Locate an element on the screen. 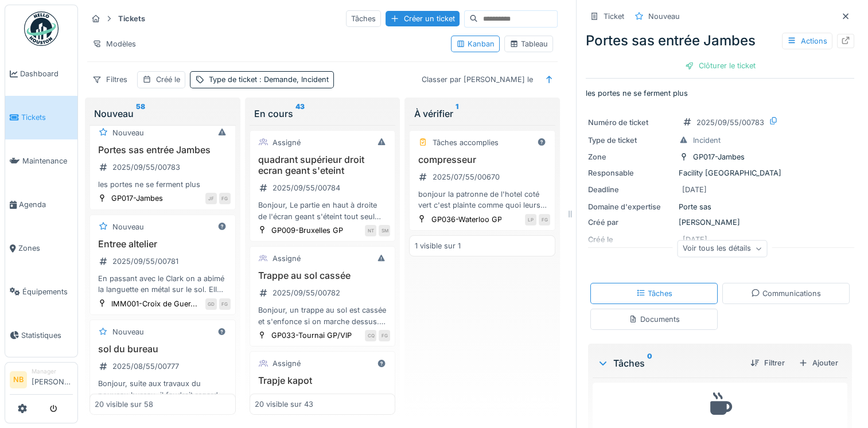 Image resolution: width=868 pixels, height=428 pixels. span: Agenda is located at coordinates (46, 204).